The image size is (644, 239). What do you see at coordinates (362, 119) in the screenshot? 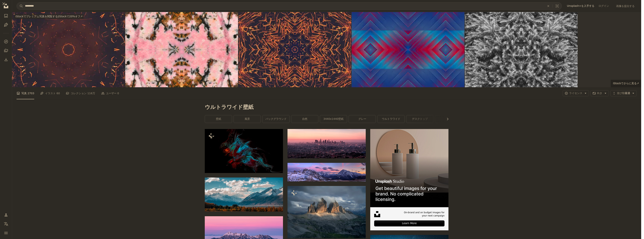
I see `a: グレー` at bounding box center [362, 119].